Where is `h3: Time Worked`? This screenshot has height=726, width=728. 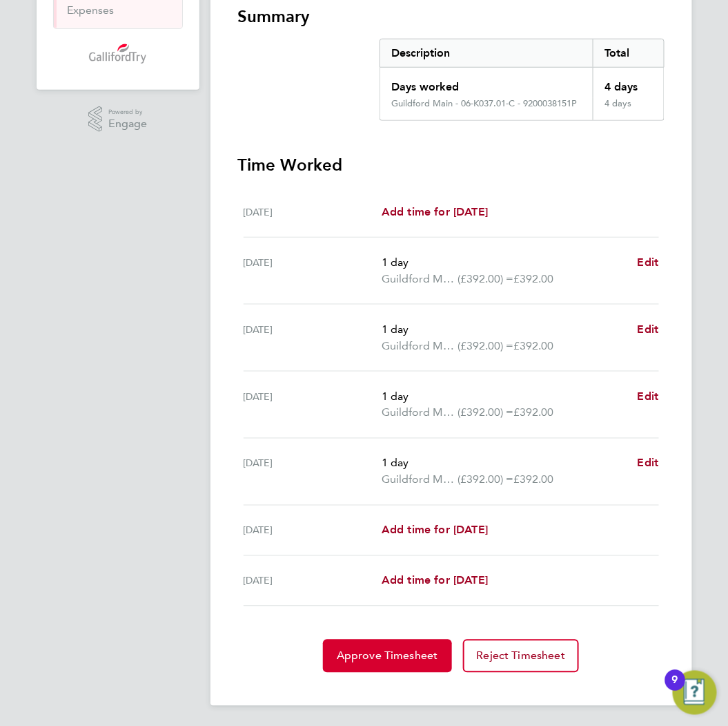 h3: Time Worked is located at coordinates (452, 165).